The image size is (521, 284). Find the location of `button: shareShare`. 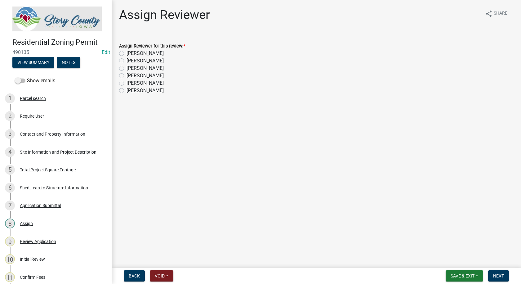

button: shareShare is located at coordinates (496, 13).